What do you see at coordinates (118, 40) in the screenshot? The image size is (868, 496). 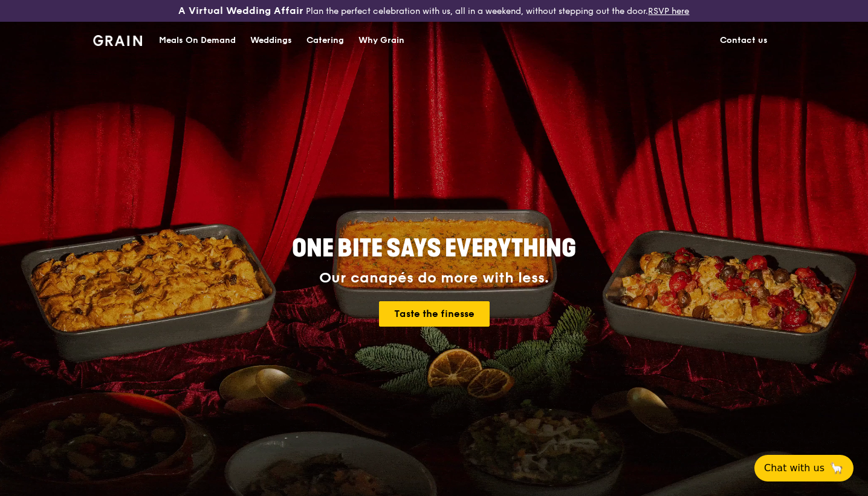 I see `img: Grain` at bounding box center [118, 40].